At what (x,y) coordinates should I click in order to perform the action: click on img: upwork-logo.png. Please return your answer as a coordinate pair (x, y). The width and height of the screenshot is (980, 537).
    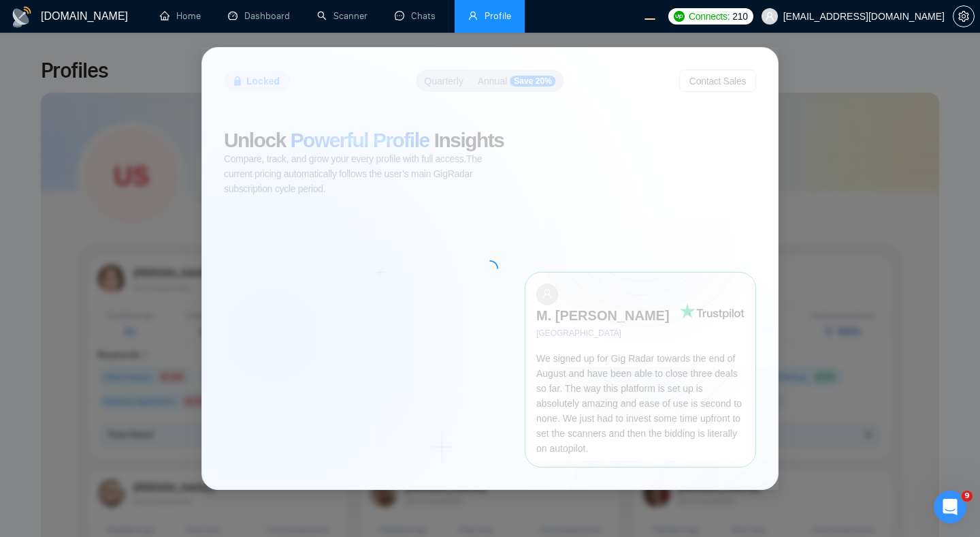
    Looking at the image, I should click on (680, 16).